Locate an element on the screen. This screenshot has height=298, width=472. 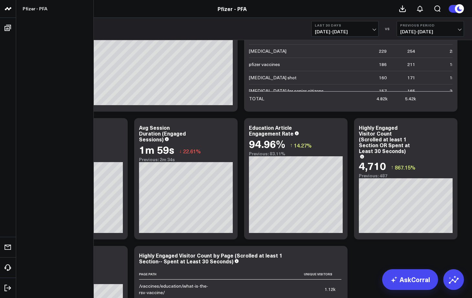
div: 4,710 is located at coordinates (372, 165).